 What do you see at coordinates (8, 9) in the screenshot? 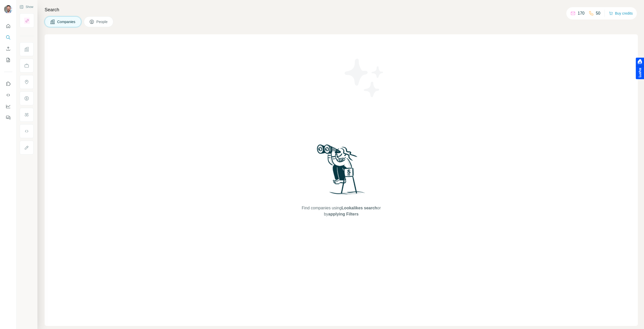
I see `img: Avatar` at bounding box center [8, 9].